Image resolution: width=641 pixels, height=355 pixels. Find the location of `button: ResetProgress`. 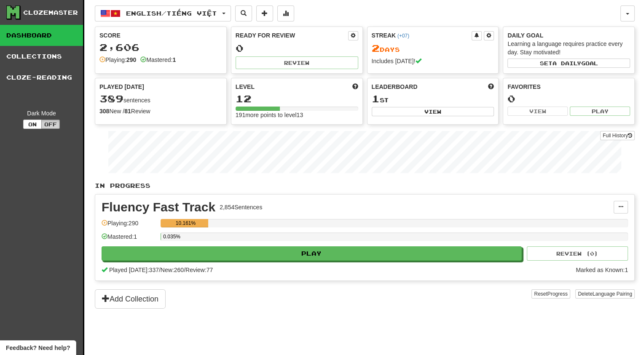

button: ResetProgress is located at coordinates (550, 294).